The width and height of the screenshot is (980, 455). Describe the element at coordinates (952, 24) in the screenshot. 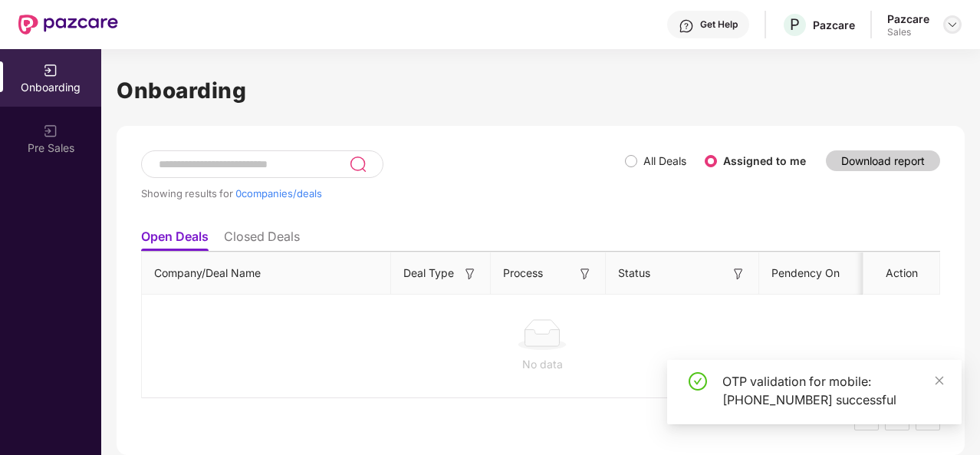

I see `img: svg+xml;base64,PHN2ZyBpZD0iRHJvcGRvd24tMzJ4MzIiIHhtbG5zPSJodHRwOi8vd3d3LnczLm9yZy8yMDAwL3N2ZyIgd2...` at that location.